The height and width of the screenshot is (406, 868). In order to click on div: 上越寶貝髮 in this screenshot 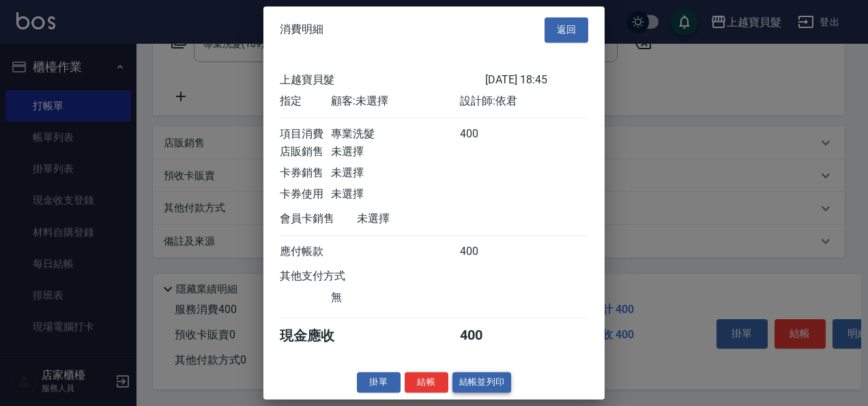, I will do `click(382, 80)`.